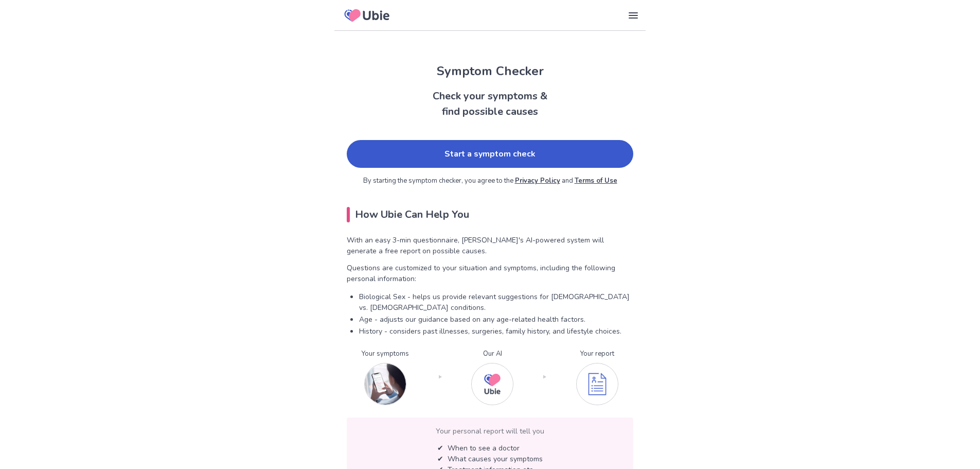  What do you see at coordinates (490, 104) in the screenshot?
I see `h2: Check your symptoms & find possible causes` at bounding box center [490, 104].